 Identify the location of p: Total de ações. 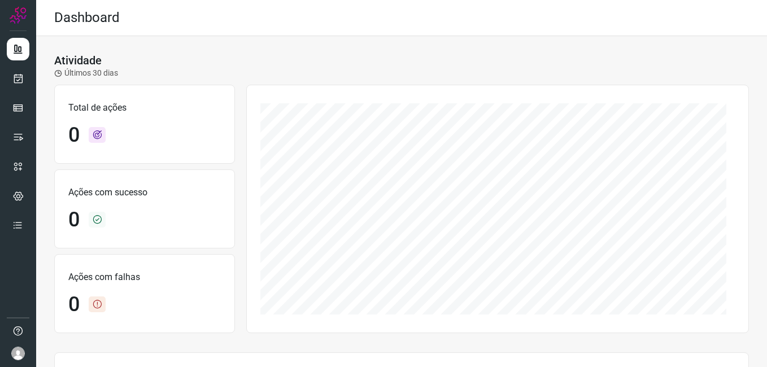
(145, 108).